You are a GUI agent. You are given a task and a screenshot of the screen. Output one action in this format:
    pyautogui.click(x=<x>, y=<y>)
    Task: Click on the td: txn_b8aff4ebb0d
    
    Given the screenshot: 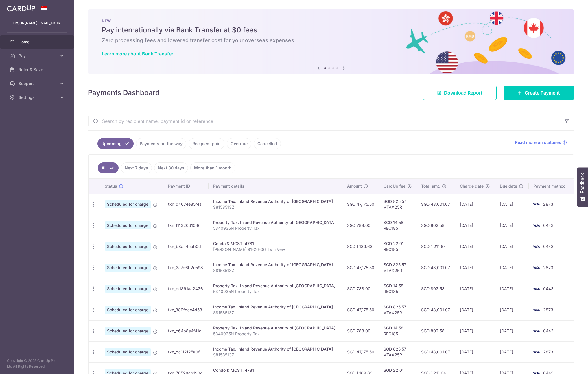 What is the action you would take?
    pyautogui.click(x=186, y=246)
    